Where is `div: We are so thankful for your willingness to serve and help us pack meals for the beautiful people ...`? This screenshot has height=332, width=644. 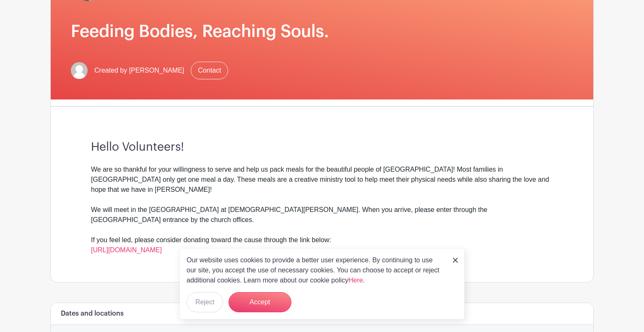
div: We are so thankful for your willingness to serve and help us pack meals for the beautiful people ... is located at coordinates (322, 210).